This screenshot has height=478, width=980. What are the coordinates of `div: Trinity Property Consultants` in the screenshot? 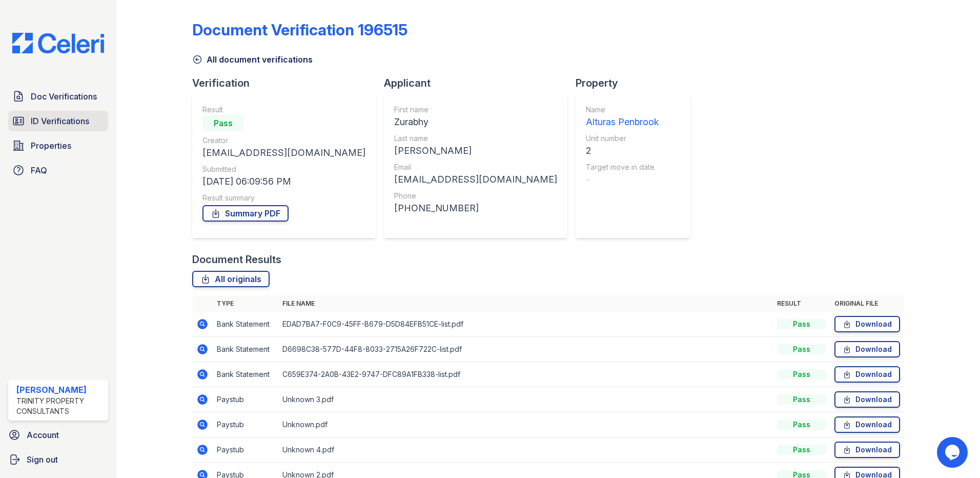 It's located at (60, 406).